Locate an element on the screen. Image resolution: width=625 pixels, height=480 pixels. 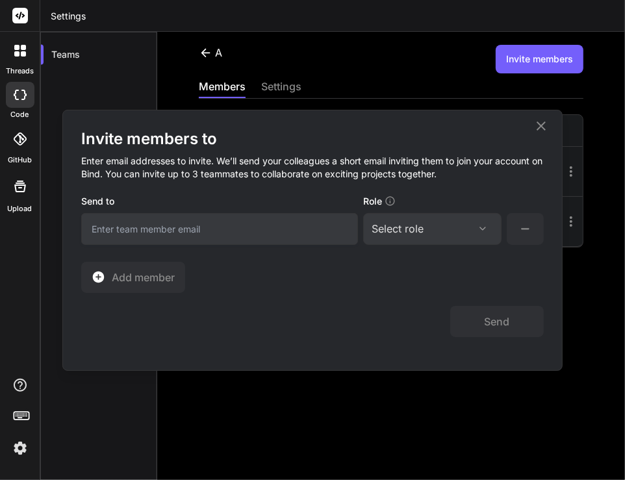
label: Send to is located at coordinates (97, 204).